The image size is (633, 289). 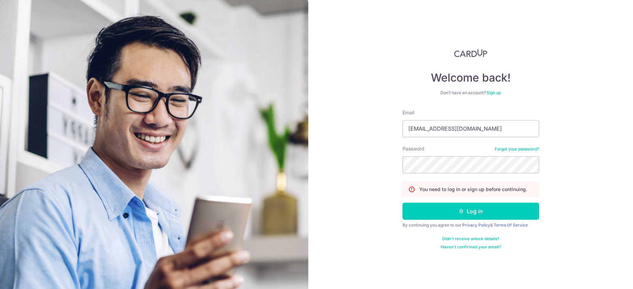 I want to click on div: By continuing you agree to our &, so click(x=471, y=225).